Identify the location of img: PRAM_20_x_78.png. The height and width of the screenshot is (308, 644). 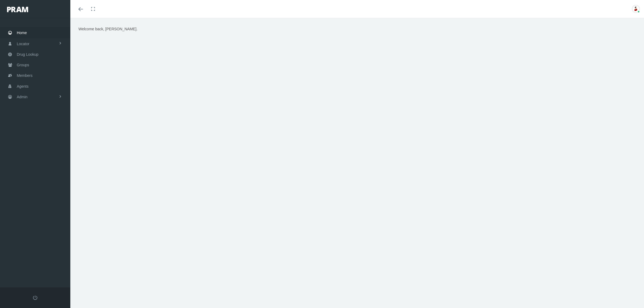
(17, 9).